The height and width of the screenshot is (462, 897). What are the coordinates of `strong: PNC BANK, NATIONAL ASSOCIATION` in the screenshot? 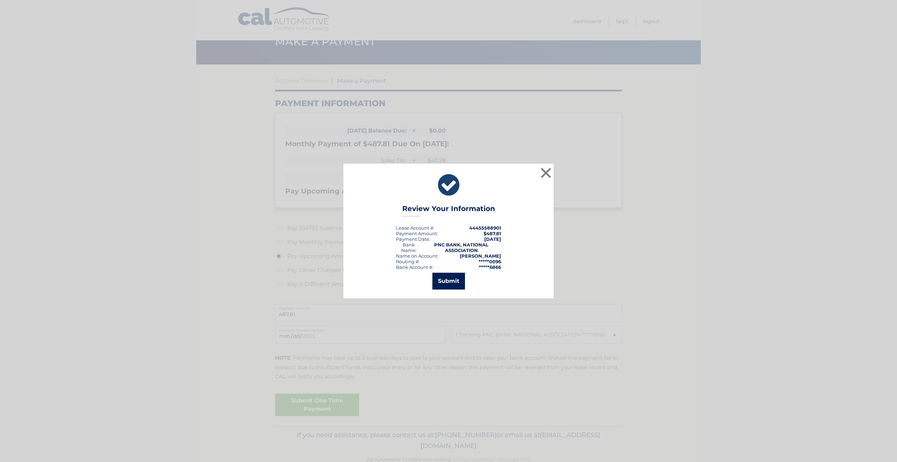 It's located at (461, 247).